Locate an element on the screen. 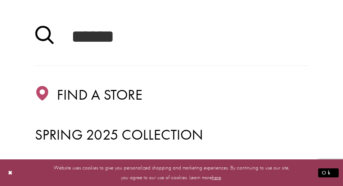  a: here is located at coordinates (216, 177).